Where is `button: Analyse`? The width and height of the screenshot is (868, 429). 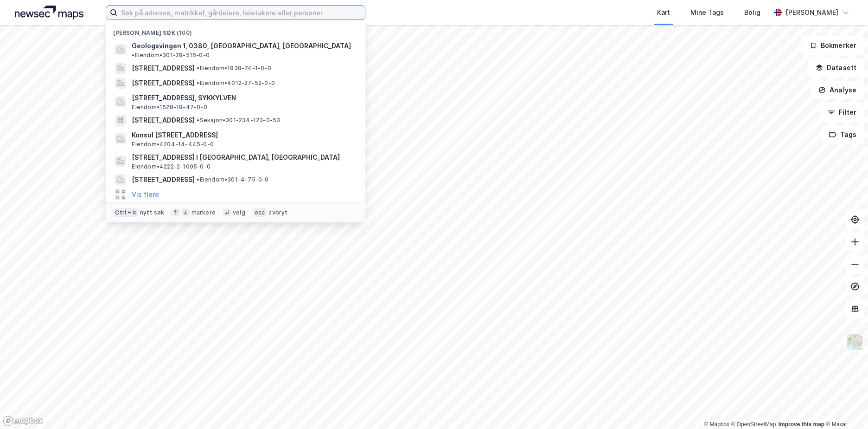
button: Analyse is located at coordinates (838, 90).